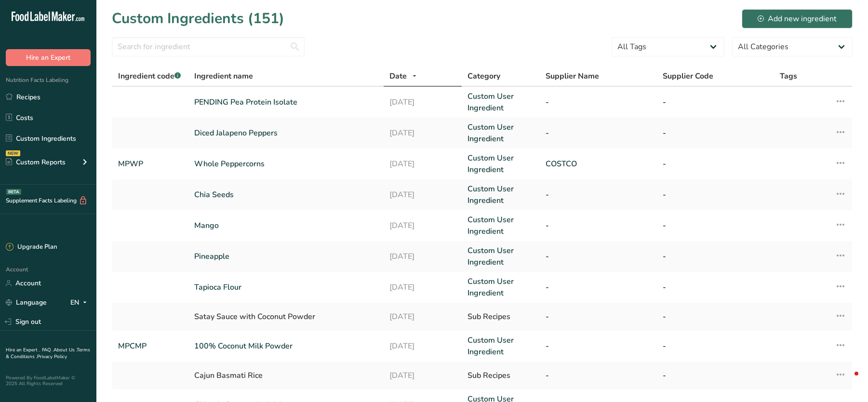  I want to click on div: Powered By FoodLabelMaker © 2025 All Rights Reserved, so click(48, 381).